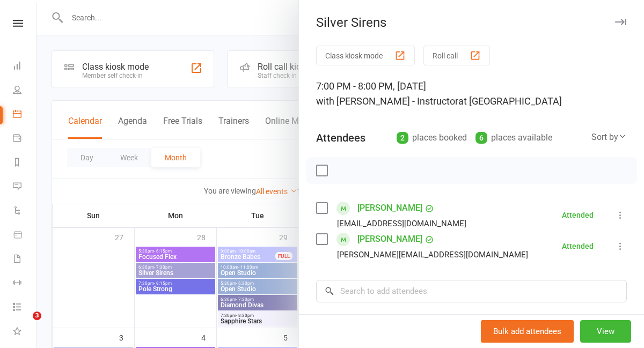 Image resolution: width=644 pixels, height=348 pixels. I want to click on div: Attendees, so click(341, 138).